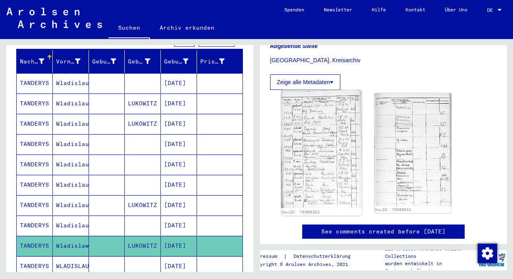  What do you see at coordinates (179, 61) in the screenshot?
I see `mat-header-cell: Geburtsdatum` at bounding box center [179, 61].